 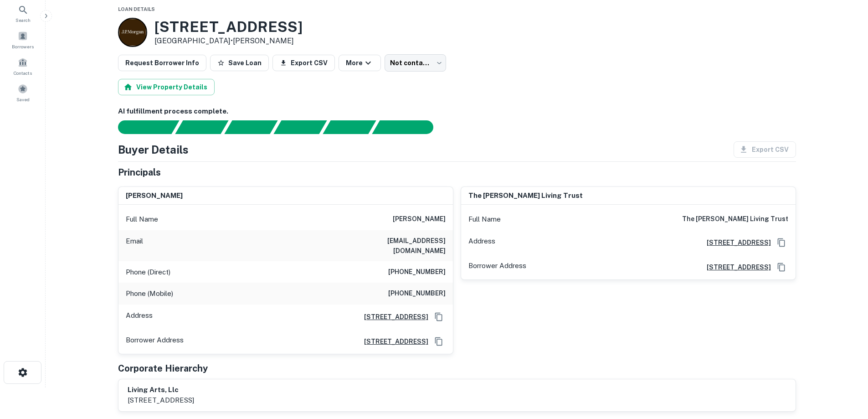 I want to click on button: Request Borrower Info, so click(x=162, y=63).